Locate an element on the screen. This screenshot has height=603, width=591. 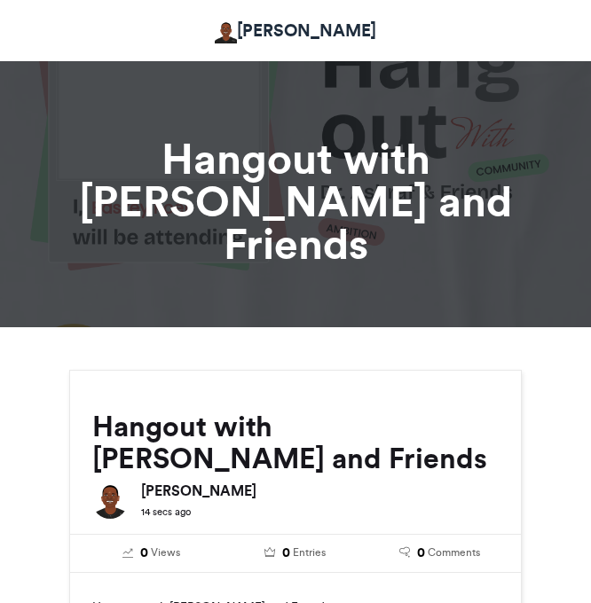
span: Entries is located at coordinates (309, 553).